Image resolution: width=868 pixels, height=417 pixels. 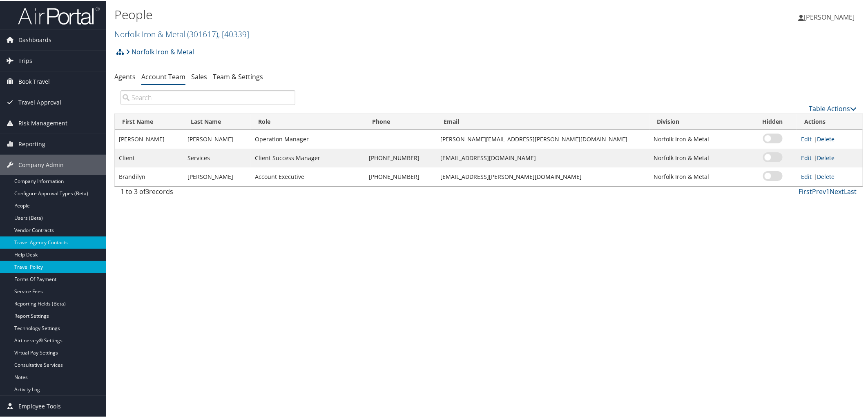 What do you see at coordinates (543, 121) in the screenshot?
I see `th: Email: activate to sort column ascending` at bounding box center [543, 121].